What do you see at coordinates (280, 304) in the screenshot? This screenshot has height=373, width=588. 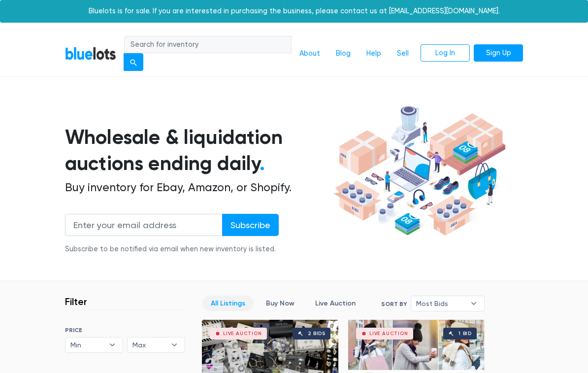 I see `a: Buy Now` at bounding box center [280, 304].